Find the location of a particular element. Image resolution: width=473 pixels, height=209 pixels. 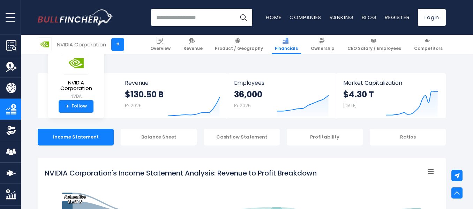

a: Home is located at coordinates (273, 17).